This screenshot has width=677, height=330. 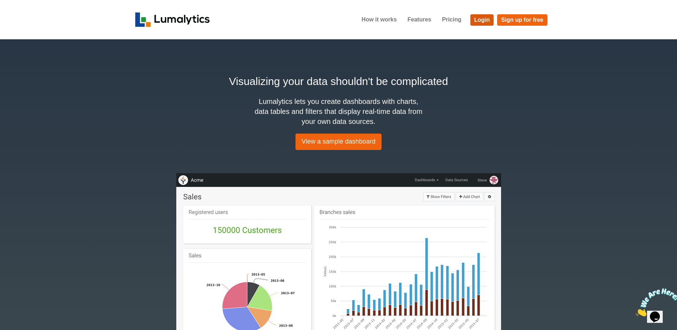 I want to click on h2: Visualizing your data shouldn't be complicated, so click(x=339, y=81).